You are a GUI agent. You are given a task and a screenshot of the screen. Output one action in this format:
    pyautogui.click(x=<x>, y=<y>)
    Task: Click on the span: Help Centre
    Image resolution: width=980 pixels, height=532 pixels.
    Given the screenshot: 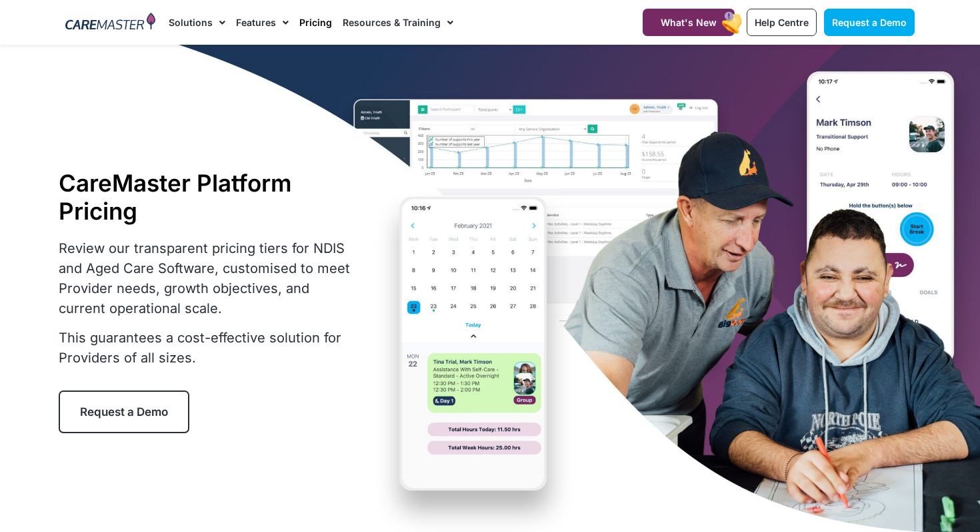 What is the action you would take?
    pyautogui.click(x=781, y=22)
    